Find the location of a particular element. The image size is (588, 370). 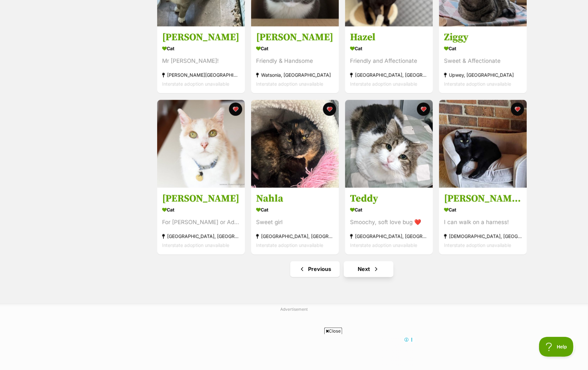

nav: Pagination is located at coordinates (342, 269).